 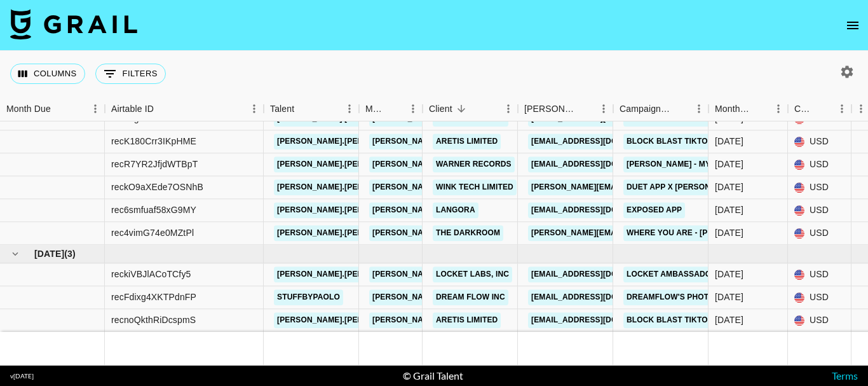 I want to click on a: Warner Records, so click(x=473, y=164).